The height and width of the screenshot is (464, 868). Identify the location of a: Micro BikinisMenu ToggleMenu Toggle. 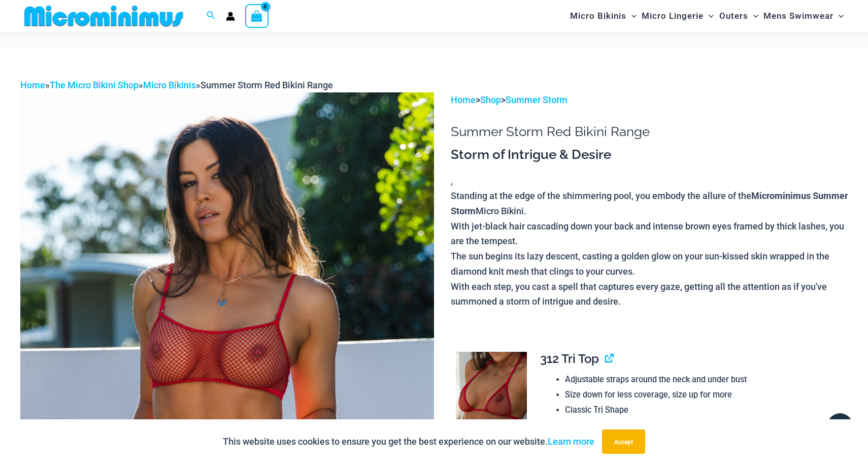
(603, 16).